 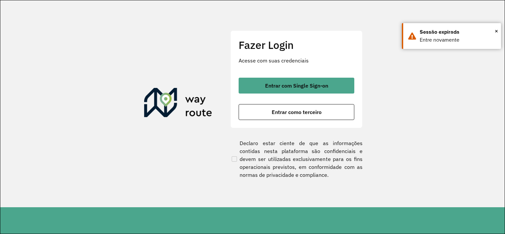 I want to click on span: Entrar como terceiro, so click(x=297, y=112).